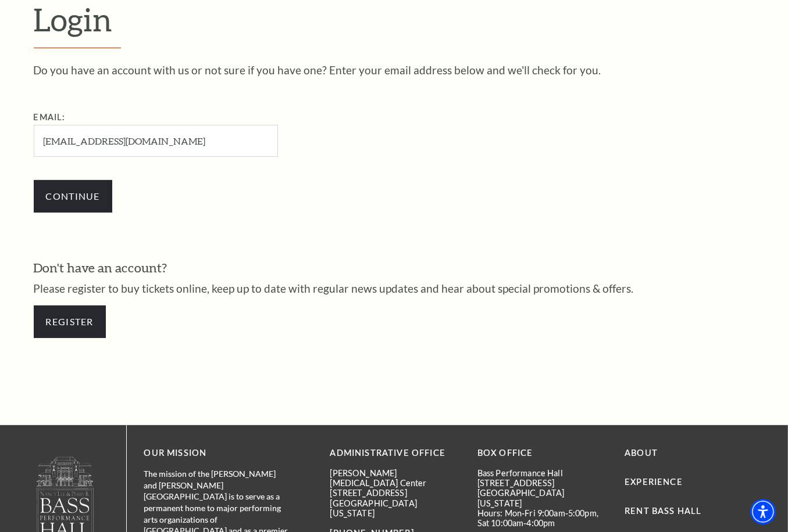  I want to click on input: Continue, so click(73, 196).